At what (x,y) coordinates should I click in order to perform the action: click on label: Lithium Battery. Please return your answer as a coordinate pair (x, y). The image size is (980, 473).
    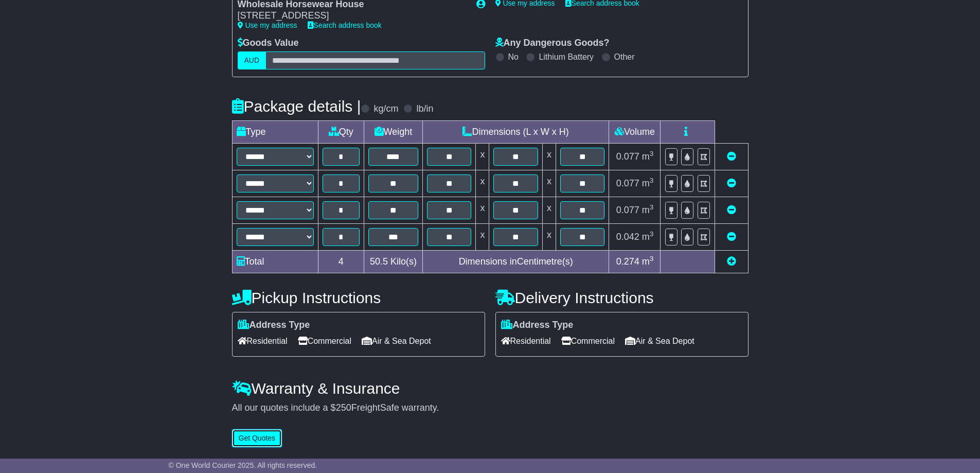
    Looking at the image, I should click on (566, 56).